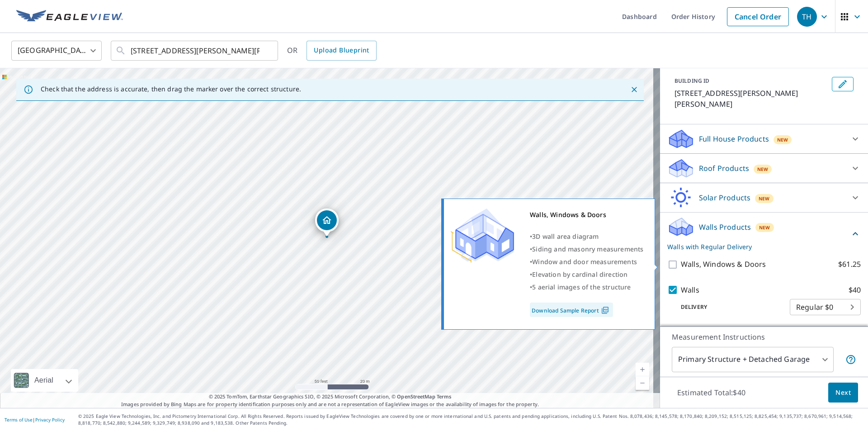  I want to click on span: Siding and masonry measurements, so click(588, 249).